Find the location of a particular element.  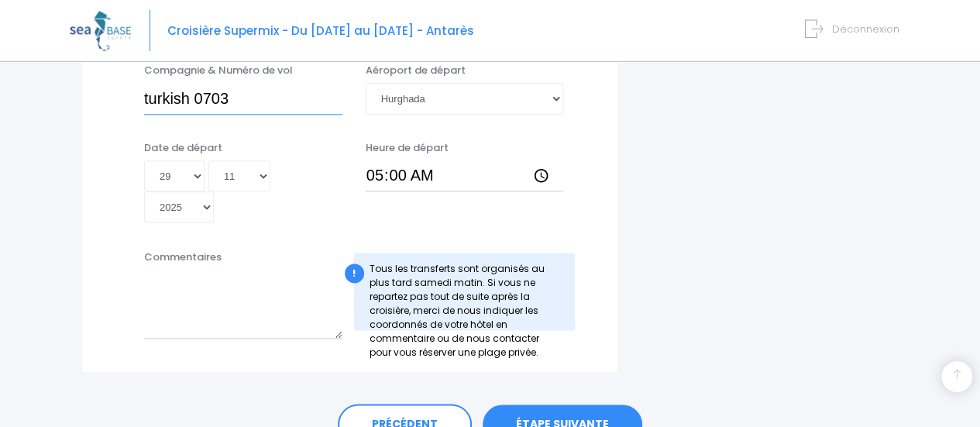

label: Date de départ is located at coordinates (183, 148).